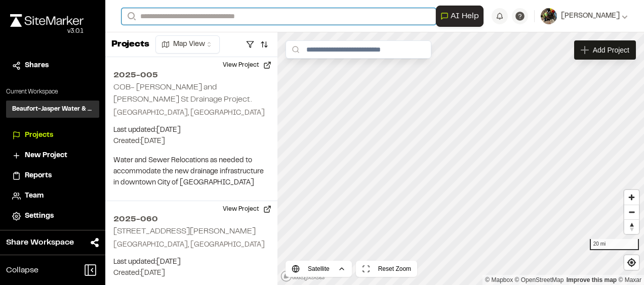 This screenshot has height=285, width=644. Describe the element at coordinates (52, 135) in the screenshot. I see `a: Projects` at that location.